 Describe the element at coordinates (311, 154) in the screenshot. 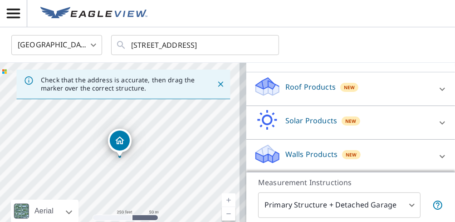

I see `p: Walls Products` at that location.